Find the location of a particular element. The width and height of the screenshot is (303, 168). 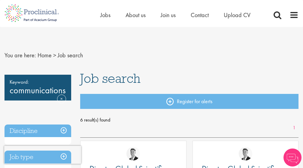

span: About us is located at coordinates (136, 15).